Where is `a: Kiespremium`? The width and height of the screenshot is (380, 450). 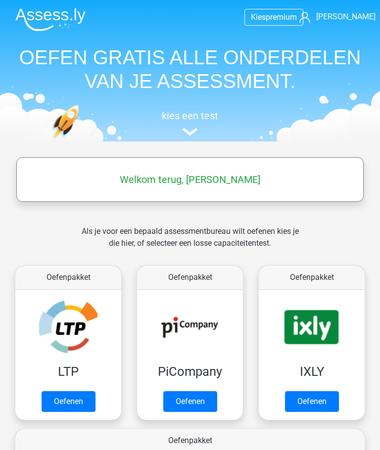 a: Kiespremium is located at coordinates (274, 17).